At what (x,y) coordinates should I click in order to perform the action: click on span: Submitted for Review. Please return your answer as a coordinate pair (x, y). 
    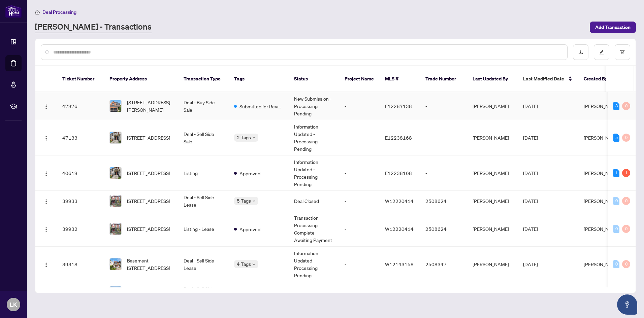
    Looking at the image, I should click on (262, 106).